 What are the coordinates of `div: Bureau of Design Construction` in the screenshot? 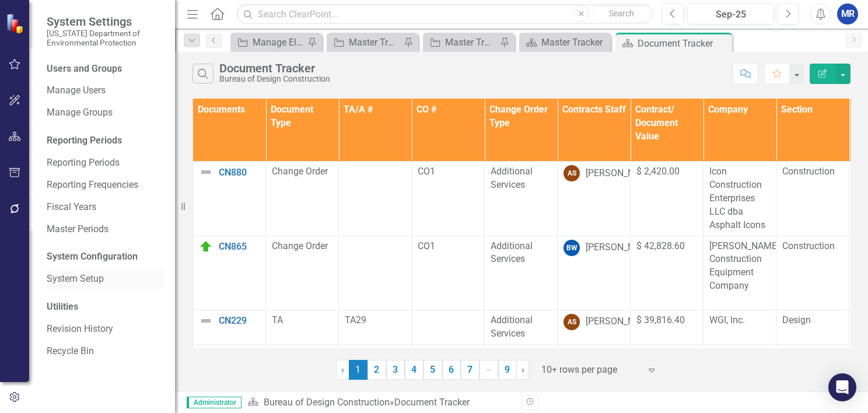 It's located at (275, 78).